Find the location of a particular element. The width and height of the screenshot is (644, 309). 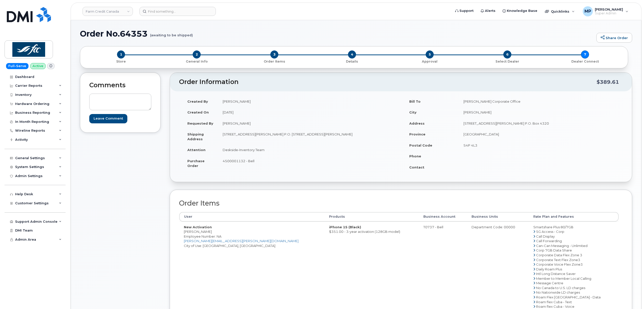

span: Call Display is located at coordinates (545, 237).